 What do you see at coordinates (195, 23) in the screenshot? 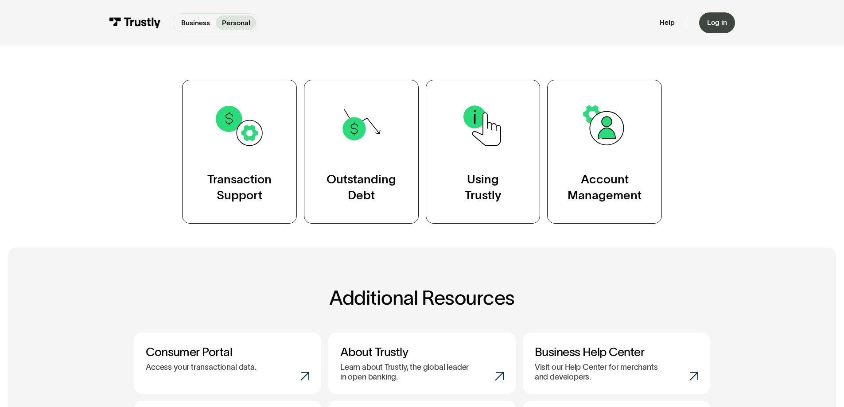
I see `a: Business` at bounding box center [195, 23].